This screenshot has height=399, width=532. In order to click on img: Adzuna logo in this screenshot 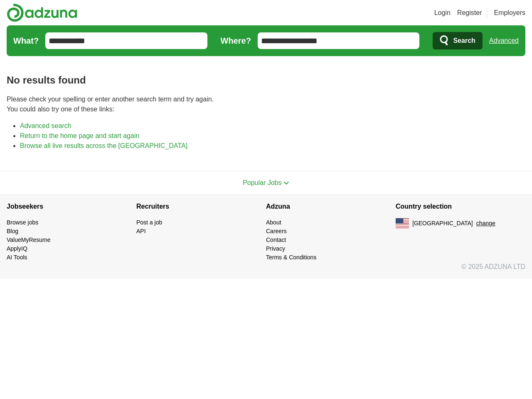, I will do `click(42, 13)`.